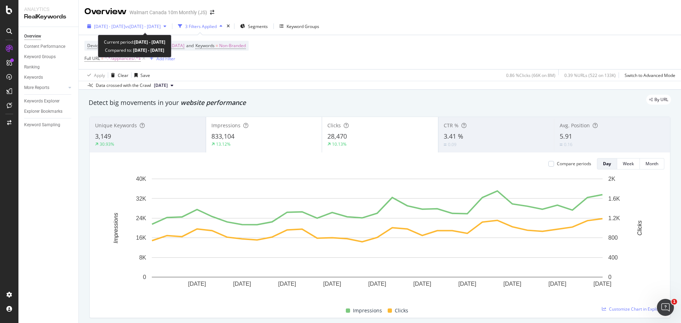 Image resolution: width=681 pixels, height=323 pixels. What do you see at coordinates (118, 75) in the screenshot?
I see `button: Clear` at bounding box center [118, 75].